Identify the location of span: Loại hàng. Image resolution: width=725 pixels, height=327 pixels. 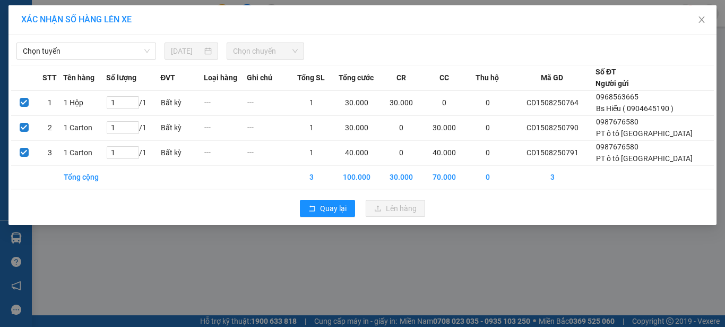
(220, 78).